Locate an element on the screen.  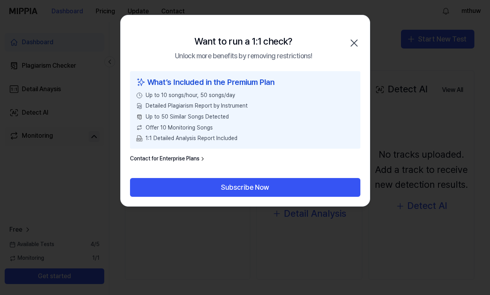
a: Contact for Enterprise Plans is located at coordinates (168, 159).